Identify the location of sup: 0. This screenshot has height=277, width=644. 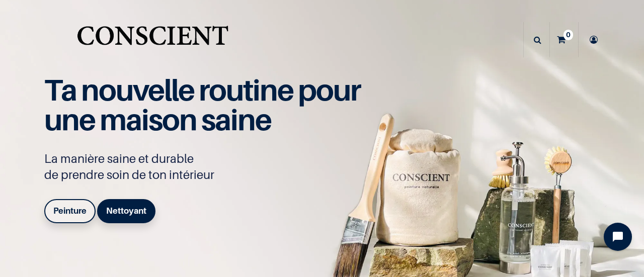
(568, 35).